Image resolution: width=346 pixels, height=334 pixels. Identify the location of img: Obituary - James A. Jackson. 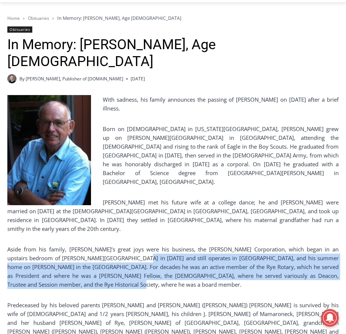
(49, 150).